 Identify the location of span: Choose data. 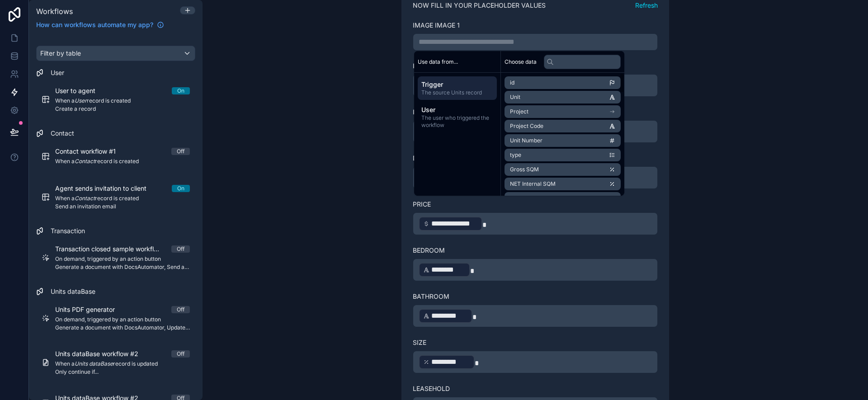
(520, 62).